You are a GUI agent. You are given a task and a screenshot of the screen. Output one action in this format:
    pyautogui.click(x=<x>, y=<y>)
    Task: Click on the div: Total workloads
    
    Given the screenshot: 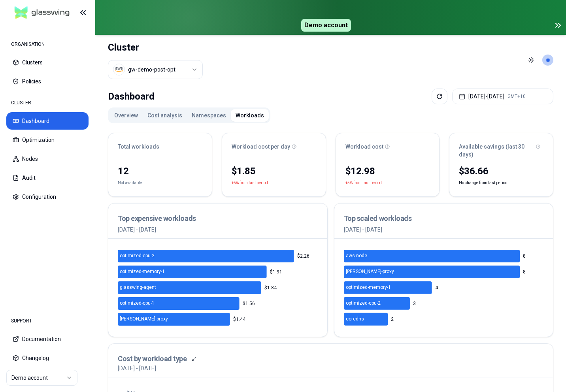 What is the action you would take?
    pyautogui.click(x=160, y=147)
    